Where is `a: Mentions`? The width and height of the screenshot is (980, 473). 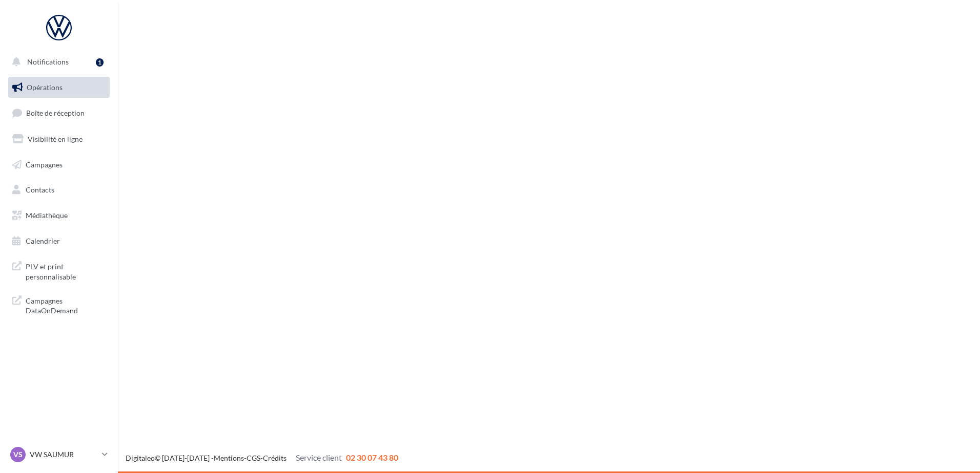 a: Mentions is located at coordinates (229, 458).